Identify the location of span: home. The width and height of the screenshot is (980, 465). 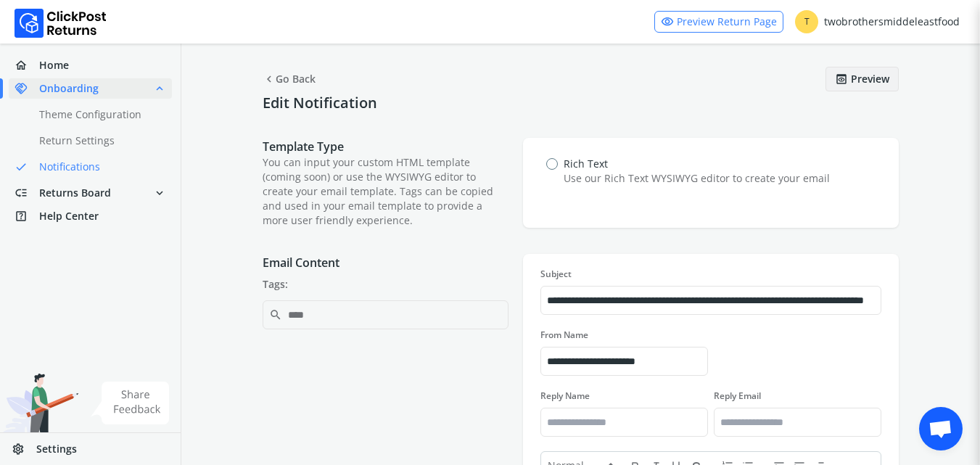
(26, 65).